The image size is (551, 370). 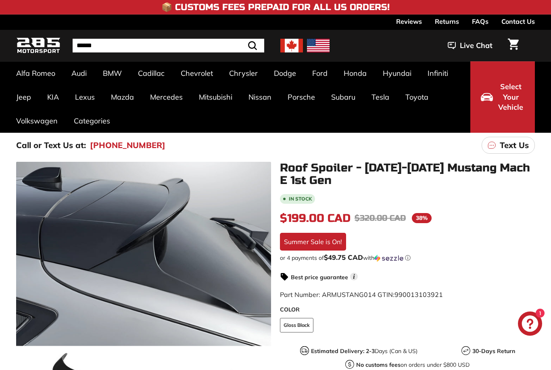 I want to click on a: BMW, so click(x=112, y=73).